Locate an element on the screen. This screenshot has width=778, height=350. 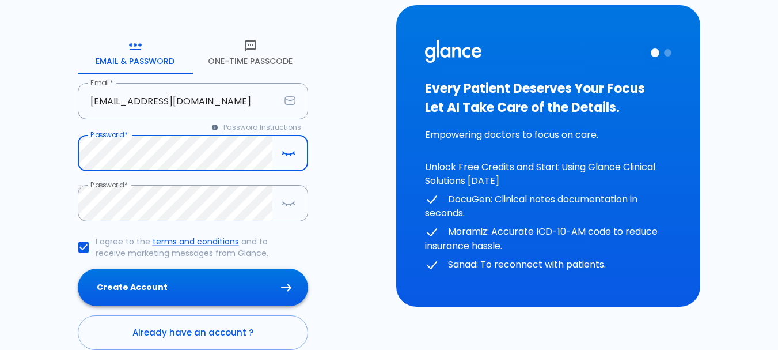
h3: Every Patient Deserves Your Focus Let AI Take Care of the Details. is located at coordinates (548, 98).